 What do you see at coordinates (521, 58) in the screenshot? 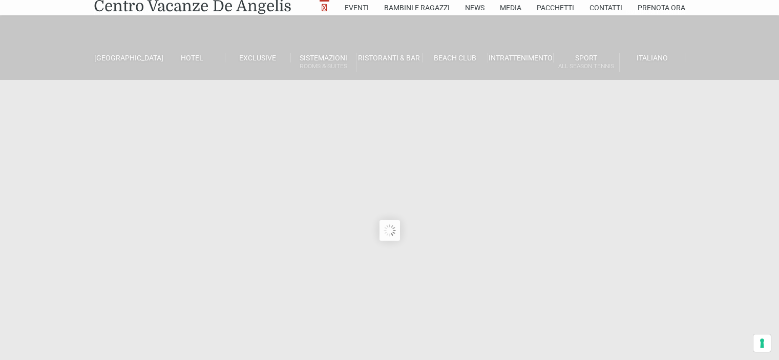
I see `a: Intrattenimento` at bounding box center [521, 58].